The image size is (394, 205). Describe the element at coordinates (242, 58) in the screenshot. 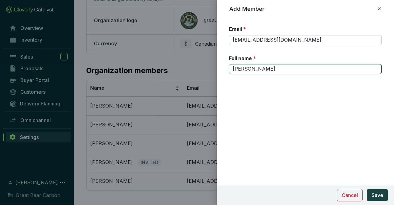

I see `label: Full name` at that location.